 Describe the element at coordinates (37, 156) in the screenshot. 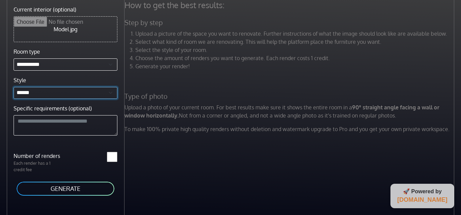

I see `label: Number of renders` at that location.